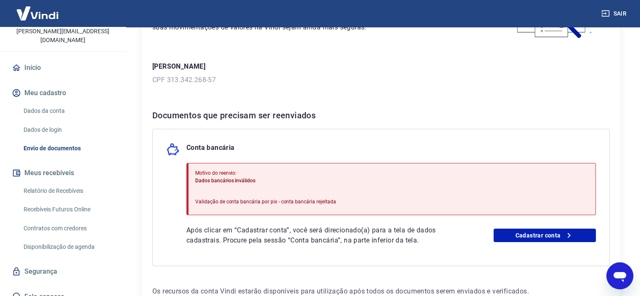  Describe the element at coordinates (266, 202) in the screenshot. I see `p: Validação de conta bancária por pix - conta bancária rejeitada` at that location.